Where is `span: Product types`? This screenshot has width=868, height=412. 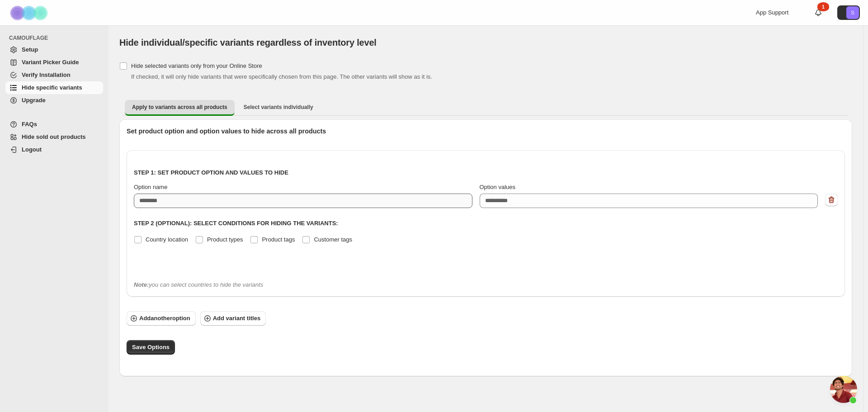
span: Product types is located at coordinates (225, 240).